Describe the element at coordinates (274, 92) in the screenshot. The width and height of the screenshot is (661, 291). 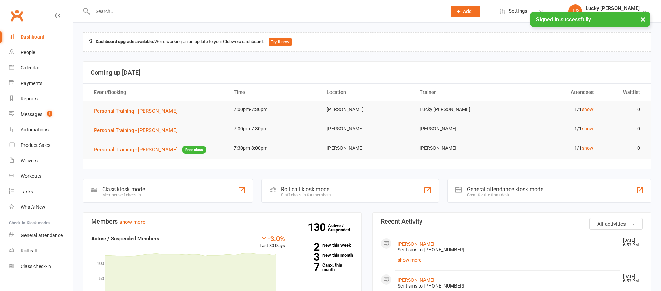
I see `th: Time` at that location.